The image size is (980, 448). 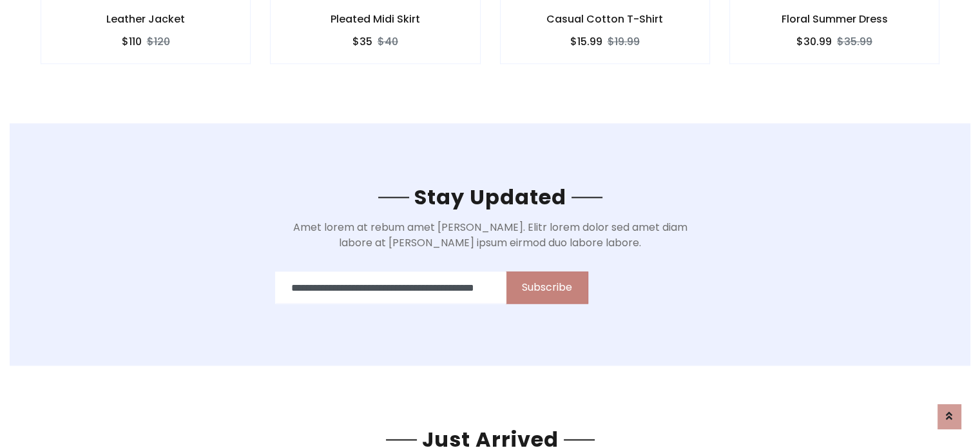 I want to click on h6: Pleated Midi Skirt, so click(x=375, y=19).